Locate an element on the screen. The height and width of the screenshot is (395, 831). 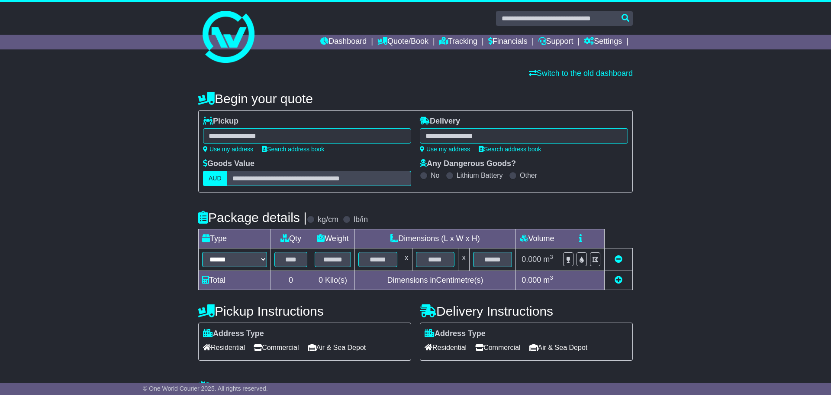
label: kg/cm is located at coordinates (328, 220).